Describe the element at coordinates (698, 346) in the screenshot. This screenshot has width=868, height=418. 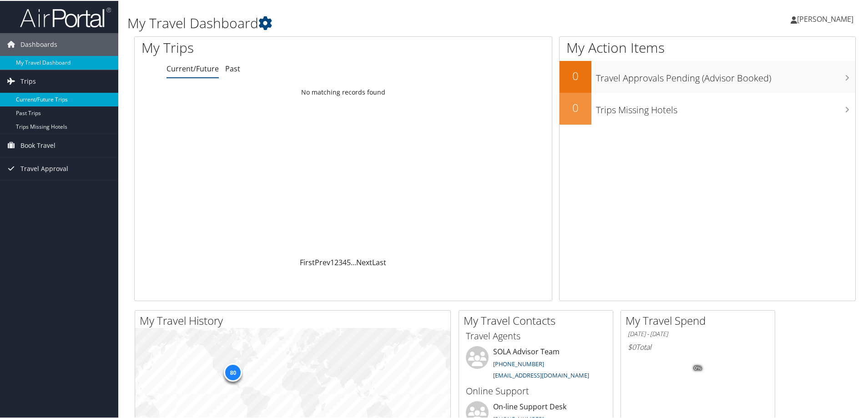
I see `h6: Total` at that location.